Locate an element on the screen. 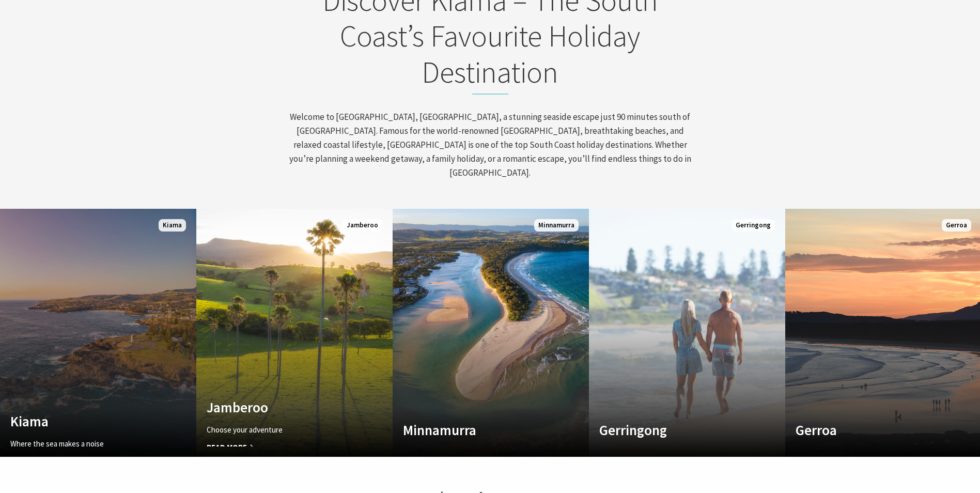 The width and height of the screenshot is (980, 493). a: Custom Image Used Minnamurra Minnamurra is located at coordinates (491, 332).